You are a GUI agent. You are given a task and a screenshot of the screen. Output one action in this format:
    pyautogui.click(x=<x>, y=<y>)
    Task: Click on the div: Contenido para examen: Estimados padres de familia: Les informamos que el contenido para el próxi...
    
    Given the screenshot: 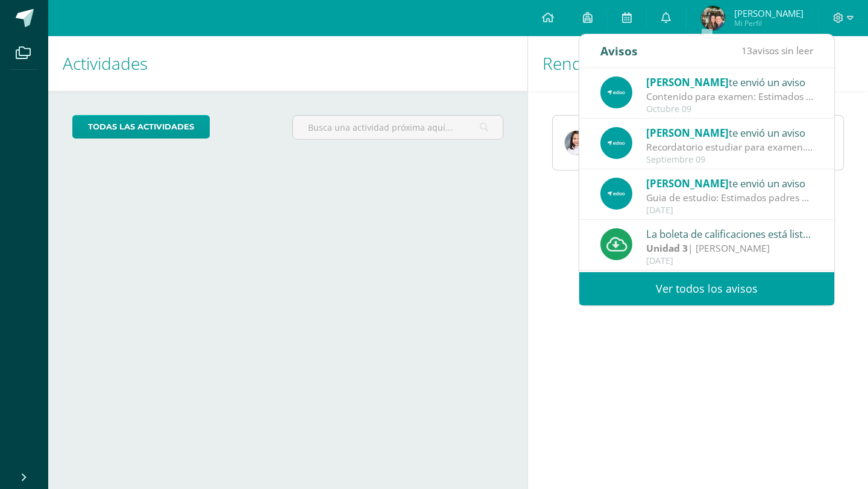 What is the action you would take?
    pyautogui.click(x=730, y=97)
    